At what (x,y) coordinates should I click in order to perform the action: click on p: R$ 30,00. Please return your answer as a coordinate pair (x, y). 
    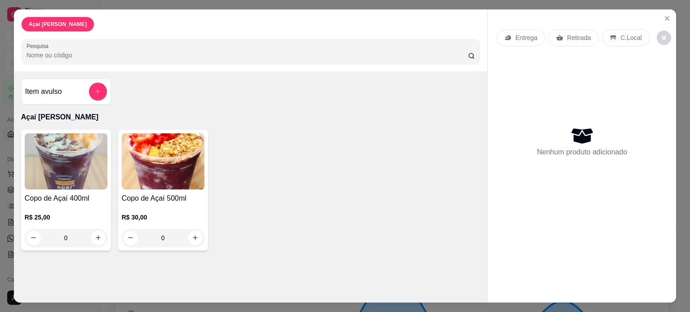
    Looking at the image, I should click on (163, 217).